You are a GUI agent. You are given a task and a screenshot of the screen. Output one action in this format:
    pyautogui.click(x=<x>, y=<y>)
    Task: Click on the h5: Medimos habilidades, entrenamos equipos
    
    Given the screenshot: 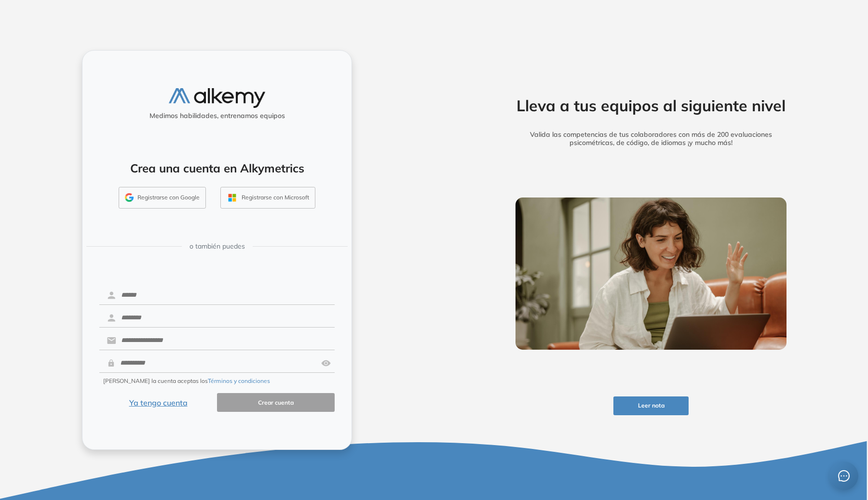 What is the action you would take?
    pyautogui.click(x=217, y=116)
    